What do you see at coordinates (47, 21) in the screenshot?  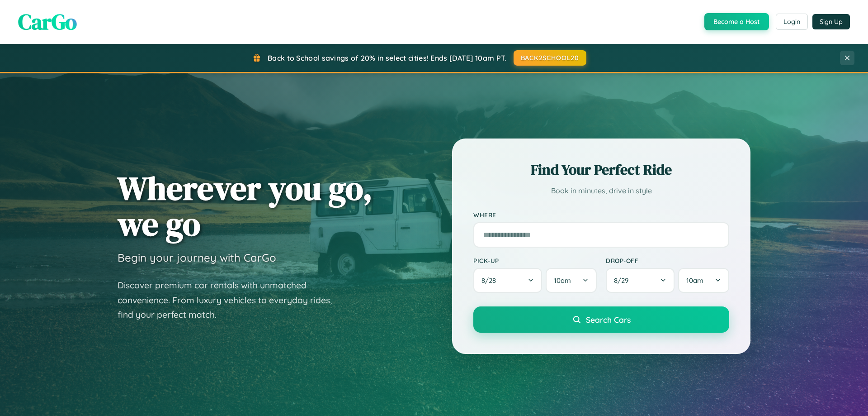 I see `span: CarGo` at bounding box center [47, 21].